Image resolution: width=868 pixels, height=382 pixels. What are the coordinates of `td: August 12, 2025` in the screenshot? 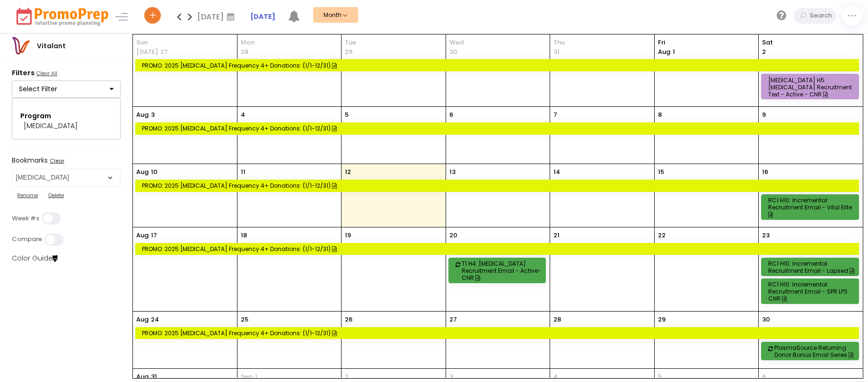 It's located at (393, 196).